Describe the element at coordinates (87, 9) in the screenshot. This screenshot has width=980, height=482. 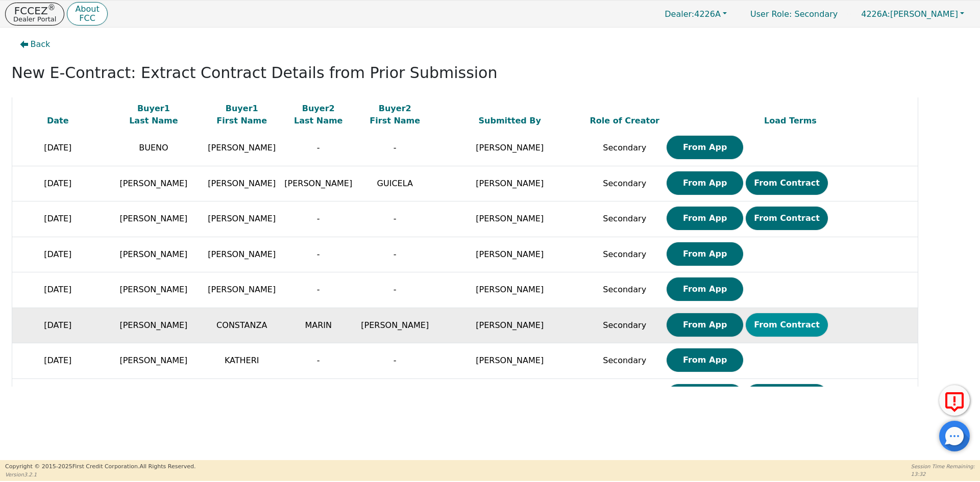
I see `p: About` at that location.